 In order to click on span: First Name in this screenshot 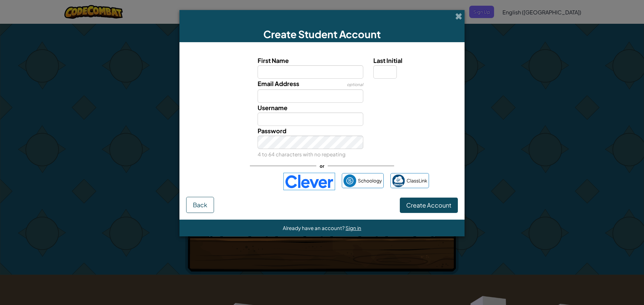, I will do `click(273, 60)`.